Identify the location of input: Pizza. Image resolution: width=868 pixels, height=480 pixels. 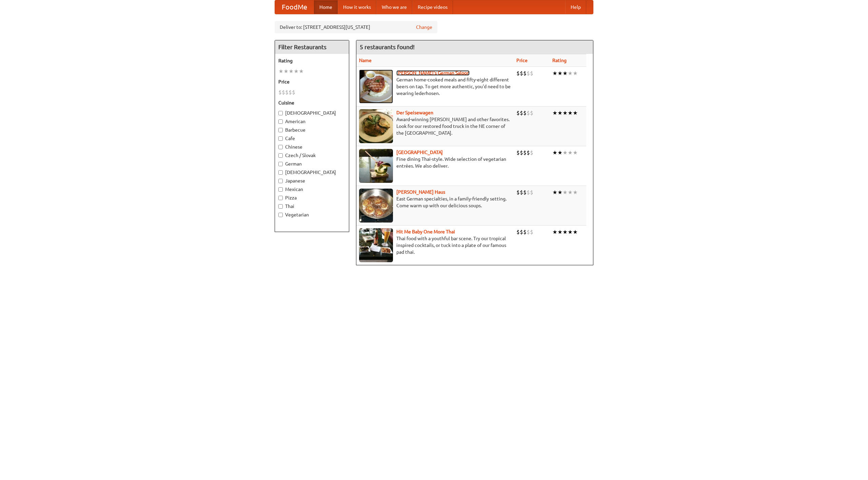
(280, 198).